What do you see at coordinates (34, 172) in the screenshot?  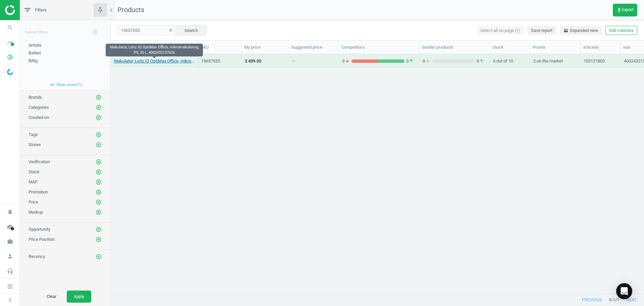 I see `span: Stock` at bounding box center [34, 172].